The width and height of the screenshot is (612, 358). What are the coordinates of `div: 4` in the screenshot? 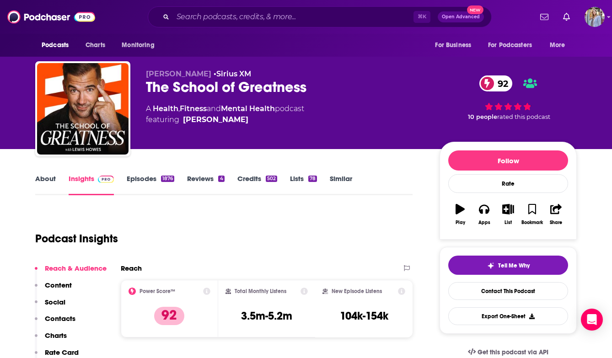 It's located at (221, 179).